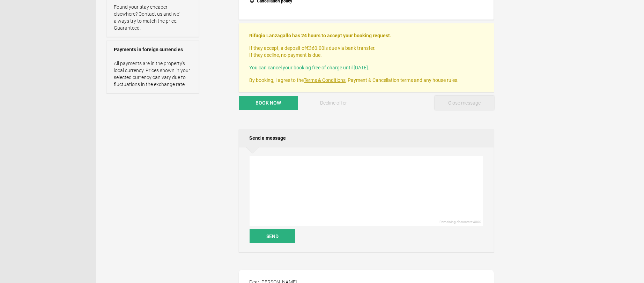  I want to click on button: Book now, so click(268, 103).